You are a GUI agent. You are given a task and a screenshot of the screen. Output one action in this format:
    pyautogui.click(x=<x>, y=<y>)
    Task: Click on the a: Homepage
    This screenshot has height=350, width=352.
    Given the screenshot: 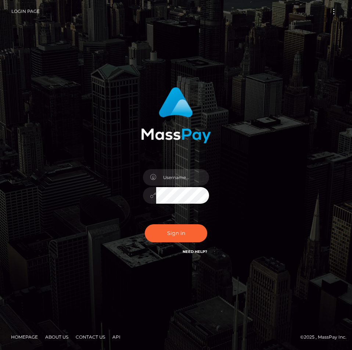 What is the action you would take?
    pyautogui.click(x=24, y=337)
    